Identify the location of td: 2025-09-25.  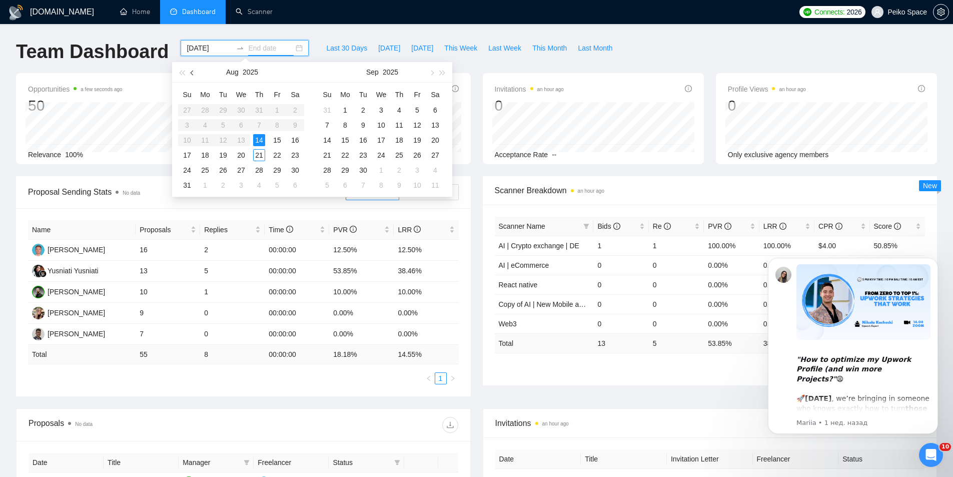
(399, 155).